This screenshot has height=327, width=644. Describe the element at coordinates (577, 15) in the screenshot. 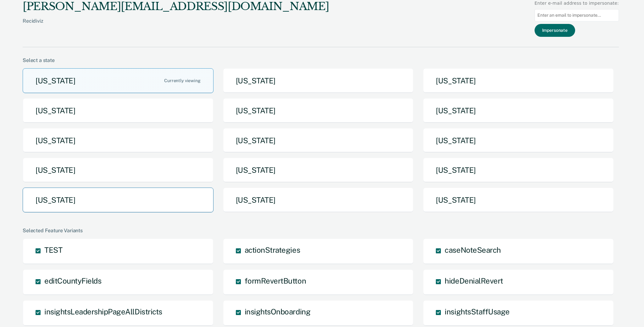

I see `input: Enter an email to impersonate...` at that location.